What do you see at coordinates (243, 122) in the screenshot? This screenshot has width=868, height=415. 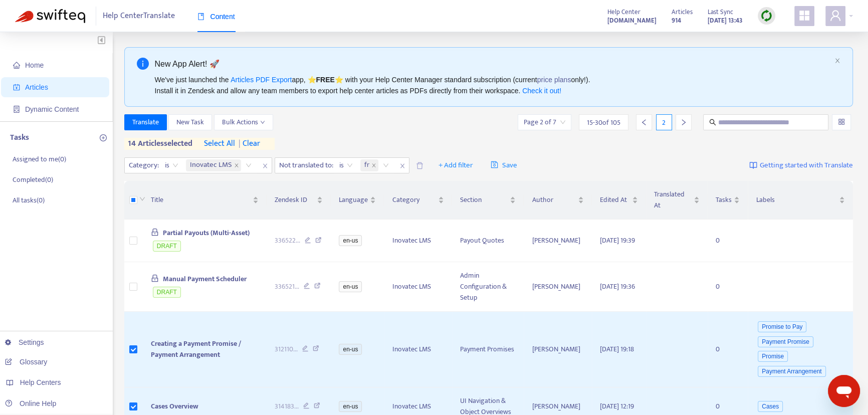 I see `button: Bulk Actionsdown` at bounding box center [243, 122].